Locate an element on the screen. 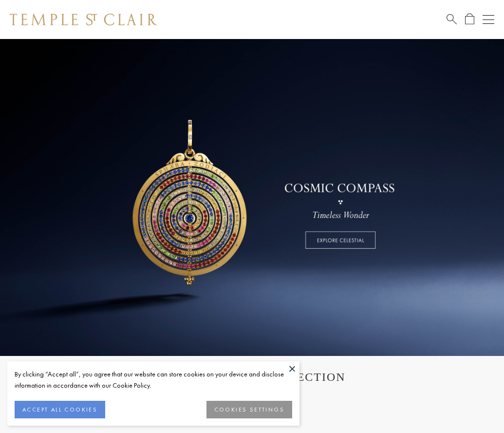  button: Open navigation is located at coordinates (488, 19).